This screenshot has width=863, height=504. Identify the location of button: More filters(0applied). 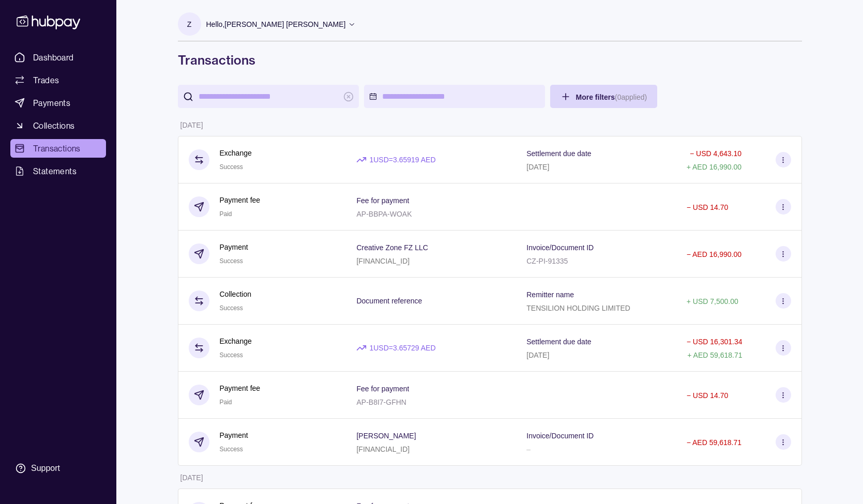
(604, 96).